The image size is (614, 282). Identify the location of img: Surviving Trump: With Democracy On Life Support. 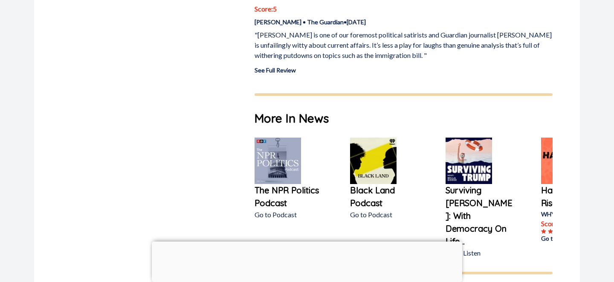
(468, 161).